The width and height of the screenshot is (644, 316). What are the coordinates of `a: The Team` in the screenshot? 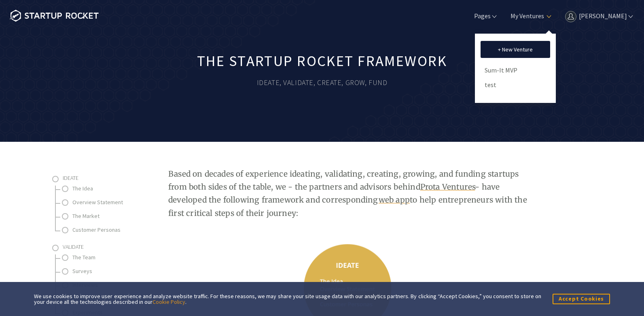 It's located at (113, 257).